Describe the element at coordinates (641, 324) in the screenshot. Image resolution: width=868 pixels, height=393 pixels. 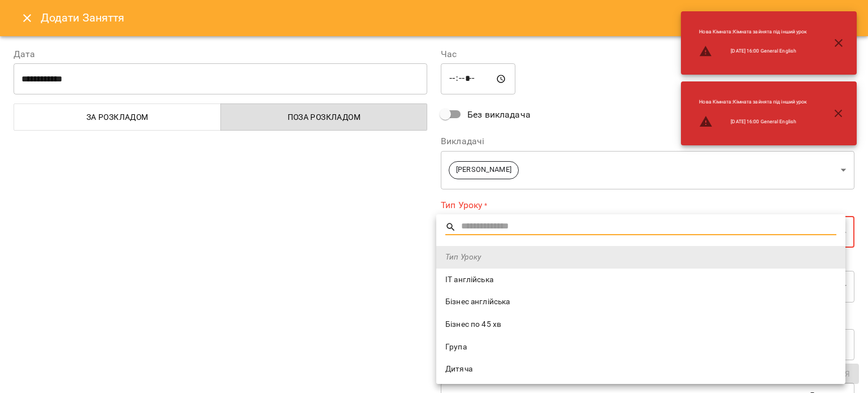
I see `span: Бізнес по 45 хв` at that location.